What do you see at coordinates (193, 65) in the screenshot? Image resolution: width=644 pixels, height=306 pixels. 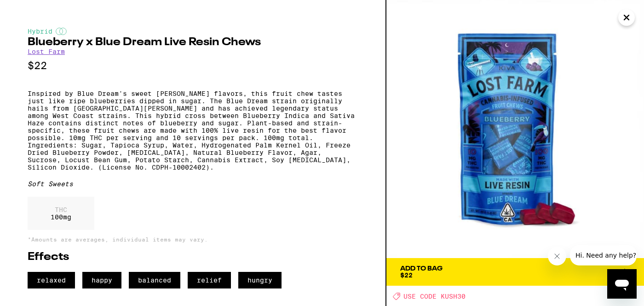 I see `p: $22` at bounding box center [193, 65].